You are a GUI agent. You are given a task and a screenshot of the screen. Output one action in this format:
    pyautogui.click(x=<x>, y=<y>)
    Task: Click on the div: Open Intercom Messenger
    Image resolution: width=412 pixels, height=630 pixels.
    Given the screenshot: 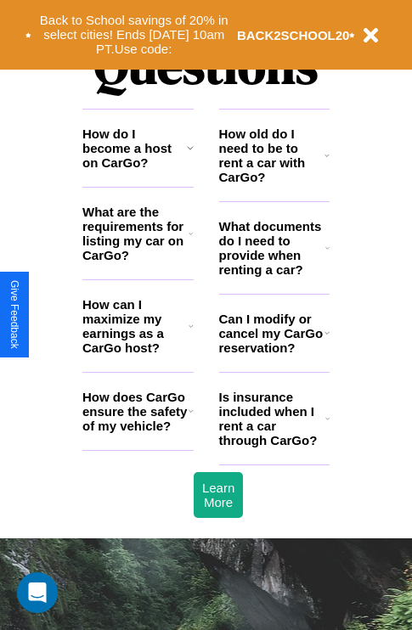 What is the action you would take?
    pyautogui.click(x=37, y=593)
    